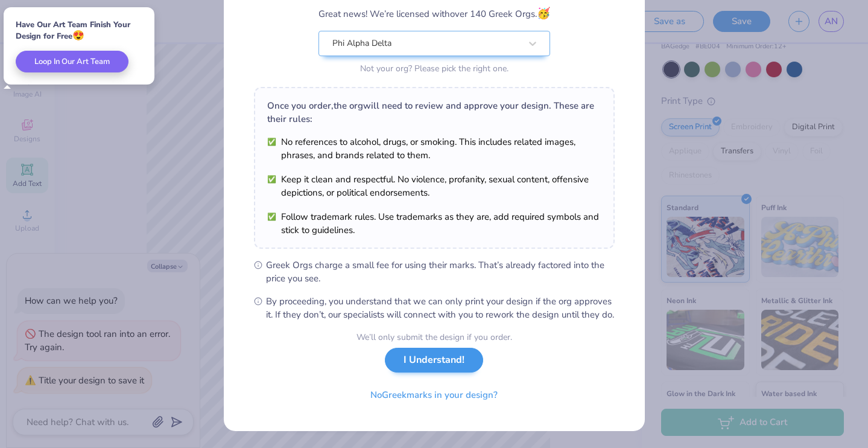  What do you see at coordinates (440, 272) in the screenshot?
I see `span: Greek Orgs charge a small fee for using their marks. That’s already factored into the price you see.` at bounding box center [440, 272].